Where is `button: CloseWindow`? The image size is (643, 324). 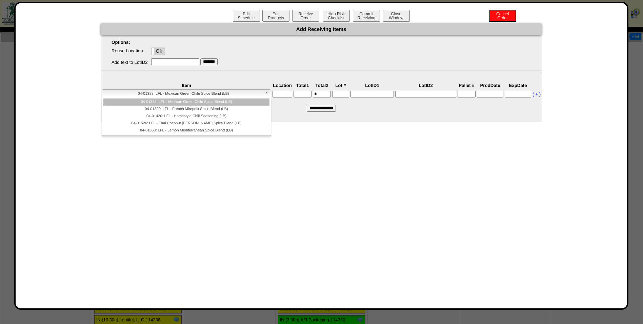 button: CloseWindow is located at coordinates (396, 16).